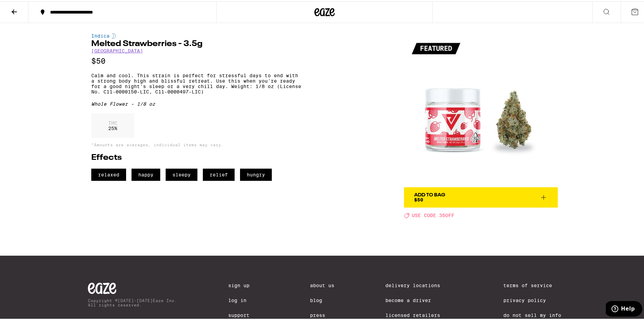 The width and height of the screenshot is (644, 320). I want to click on a: Log In, so click(243, 299).